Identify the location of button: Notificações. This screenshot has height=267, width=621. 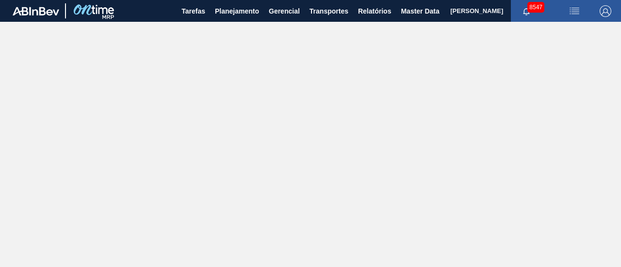
(527, 11).